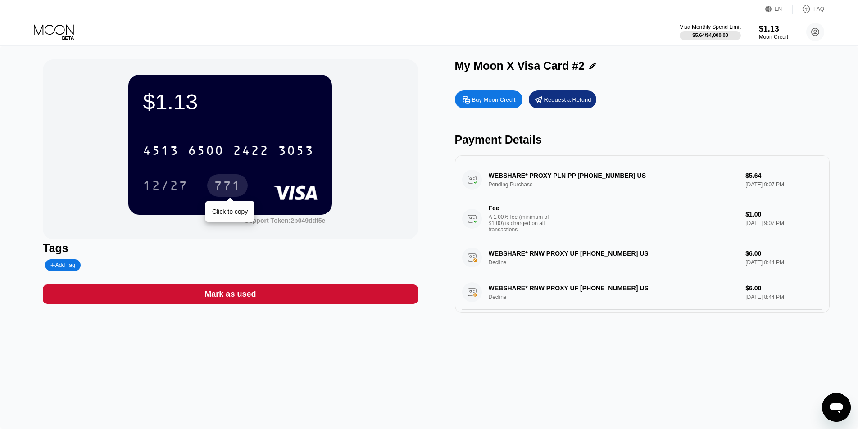  What do you see at coordinates (251, 152) in the screenshot?
I see `div: 2422` at bounding box center [251, 152].